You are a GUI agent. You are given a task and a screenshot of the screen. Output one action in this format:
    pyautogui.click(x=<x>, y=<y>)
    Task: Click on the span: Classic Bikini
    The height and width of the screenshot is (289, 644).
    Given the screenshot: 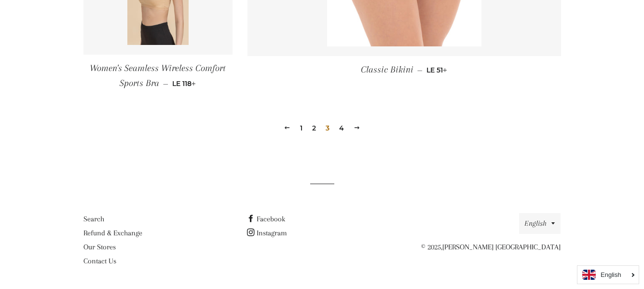 What is the action you would take?
    pyautogui.click(x=387, y=70)
    